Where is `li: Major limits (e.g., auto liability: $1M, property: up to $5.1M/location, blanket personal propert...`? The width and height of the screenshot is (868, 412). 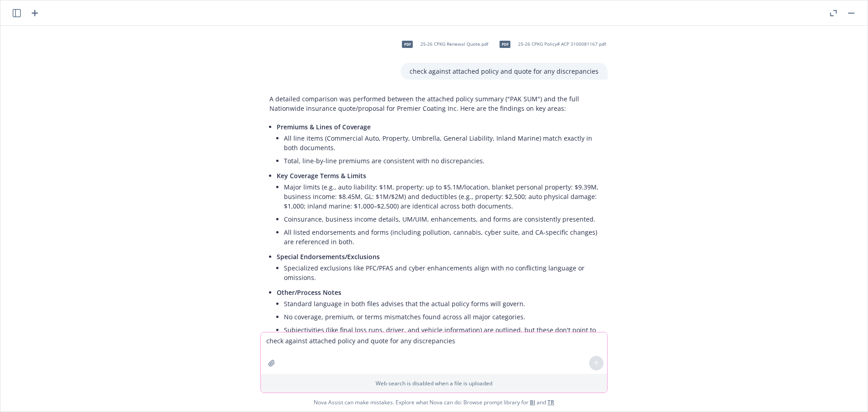 li: Major limits (e.g., auto liability: $1M, property: up to $5.1M/location, blanket personal propert... is located at coordinates (441, 196).